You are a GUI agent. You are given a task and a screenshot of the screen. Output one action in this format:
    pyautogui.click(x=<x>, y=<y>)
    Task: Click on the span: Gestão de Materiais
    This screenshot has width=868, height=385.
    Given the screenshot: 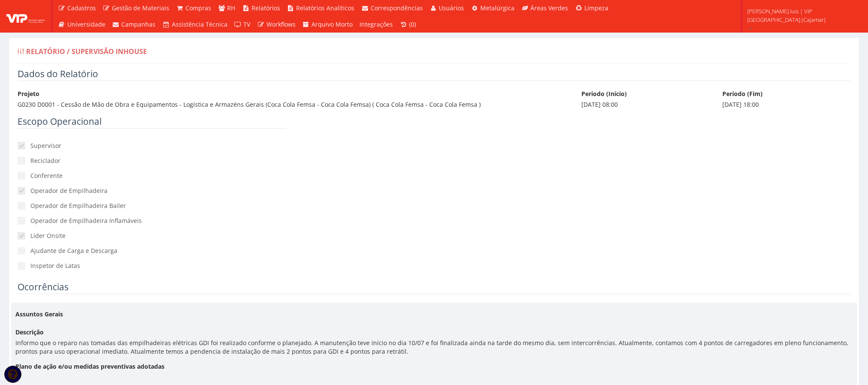 What is the action you would take?
    pyautogui.click(x=141, y=8)
    